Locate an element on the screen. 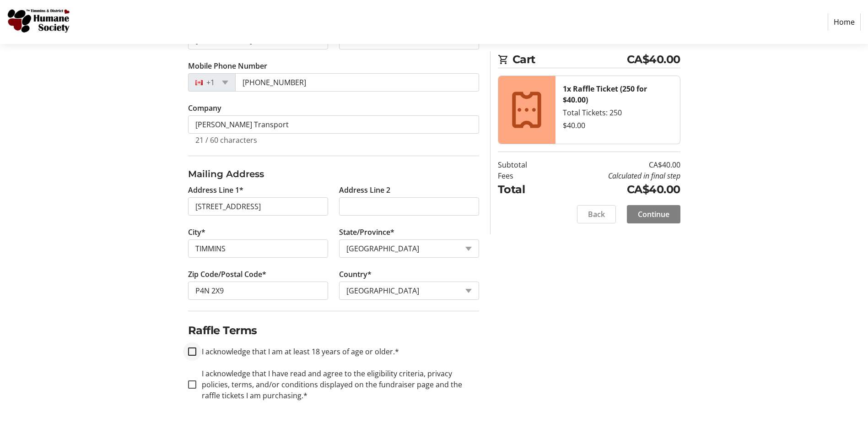  label: State/Province* is located at coordinates (367, 232).